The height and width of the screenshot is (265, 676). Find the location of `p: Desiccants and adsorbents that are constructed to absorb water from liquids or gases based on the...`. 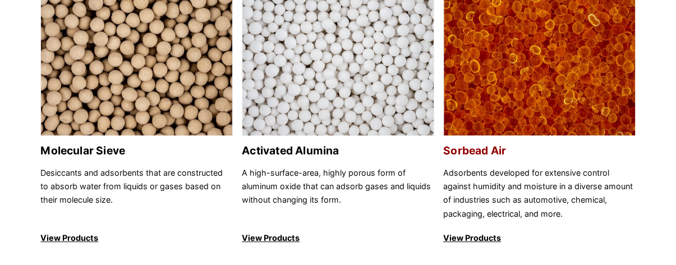

p: Desiccants and adsorbents that are constructed to absorb water from liquids or gases based on the... is located at coordinates (136, 194).